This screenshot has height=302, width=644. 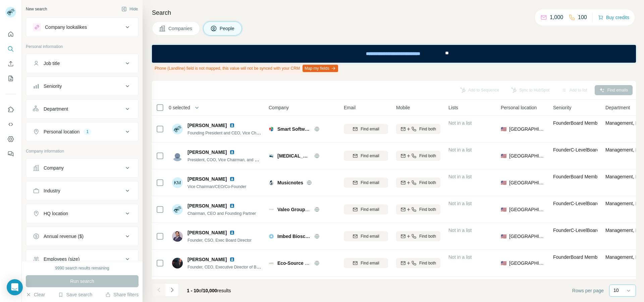 What do you see at coordinates (82, 269) in the screenshot?
I see `div: 9990 search results remaining` at bounding box center [82, 269].